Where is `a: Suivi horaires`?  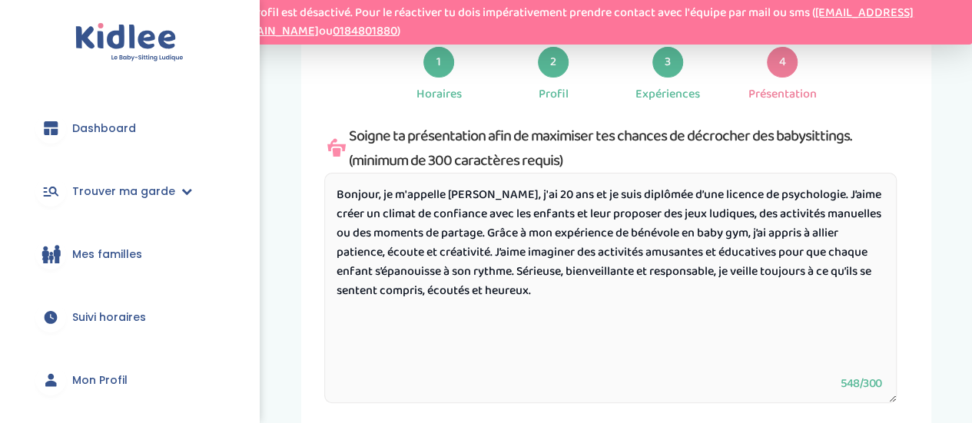 a: Suivi horaires is located at coordinates (129, 317).